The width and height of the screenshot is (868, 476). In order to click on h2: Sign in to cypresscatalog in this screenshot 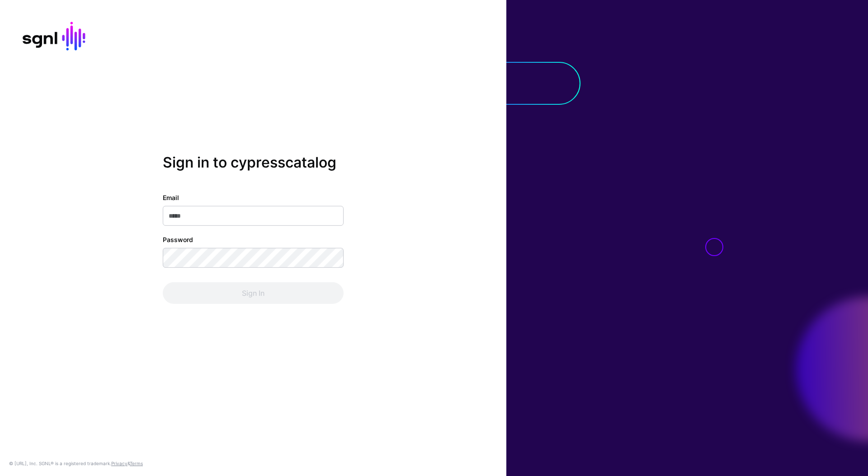, I will do `click(253, 162)`.